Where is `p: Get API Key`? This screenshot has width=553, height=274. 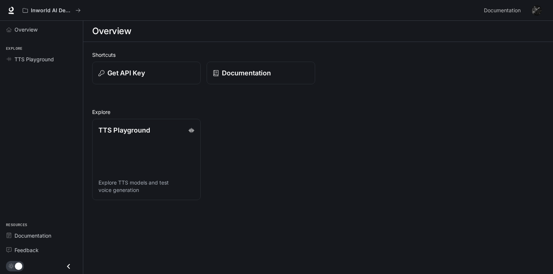
p: Get API Key is located at coordinates (126, 73).